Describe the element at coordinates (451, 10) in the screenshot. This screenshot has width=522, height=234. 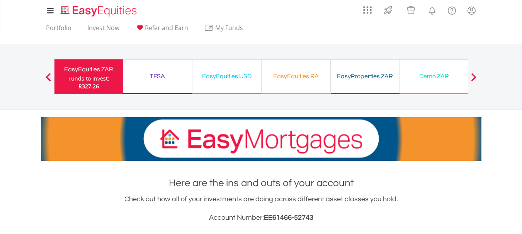
I see `a: FAQ's and Support` at that location.